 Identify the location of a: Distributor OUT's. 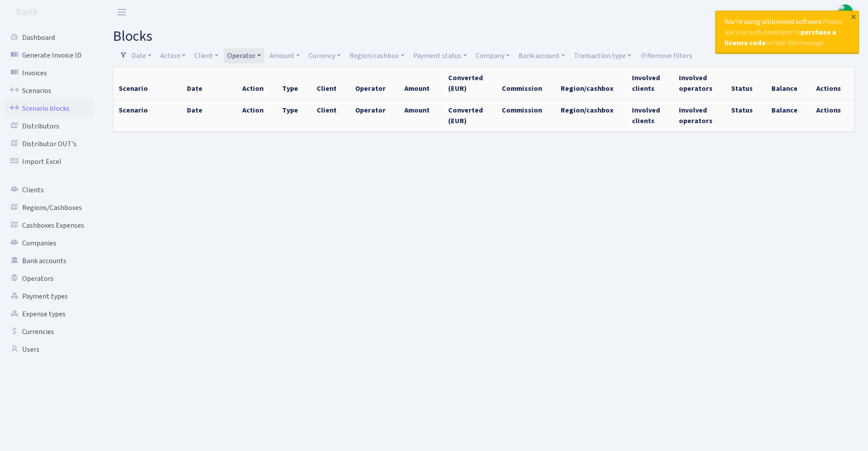
(49, 144).